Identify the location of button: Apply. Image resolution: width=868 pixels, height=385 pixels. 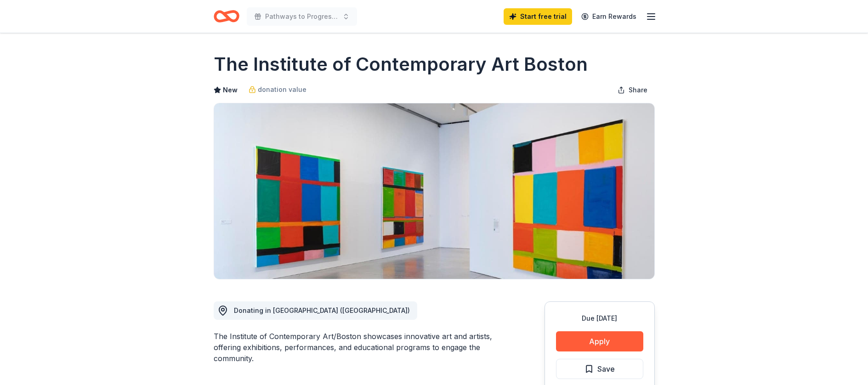
(600, 341).